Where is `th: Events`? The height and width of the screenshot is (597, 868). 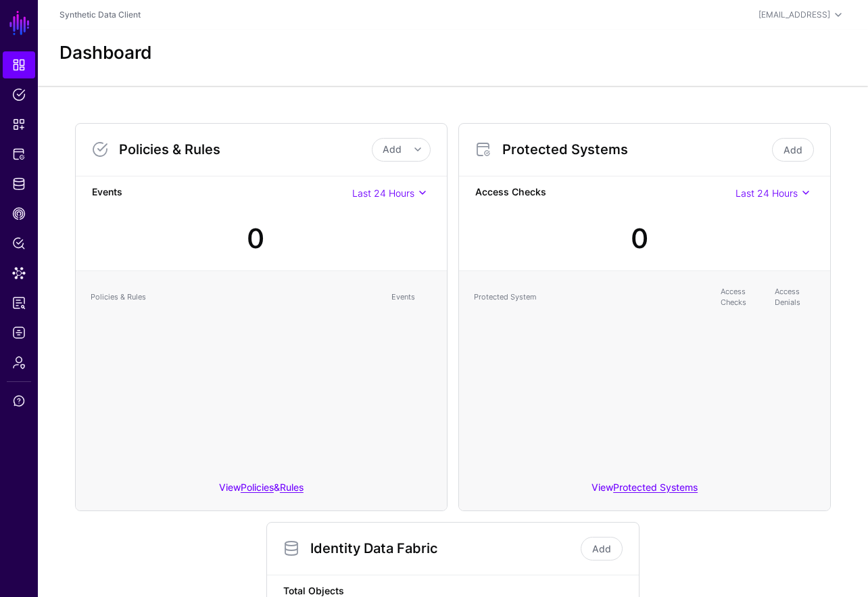 th: Events is located at coordinates (412, 296).